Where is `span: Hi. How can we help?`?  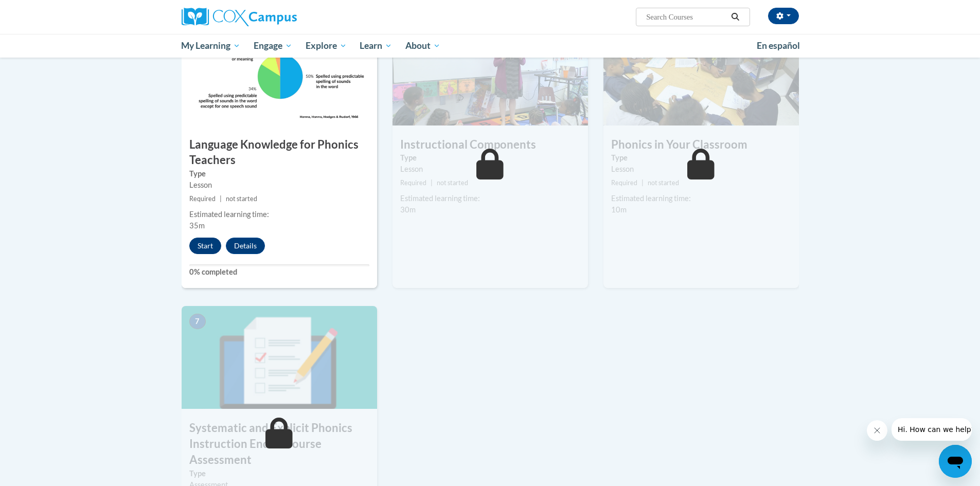 span: Hi. How can we help? is located at coordinates (45, 11).